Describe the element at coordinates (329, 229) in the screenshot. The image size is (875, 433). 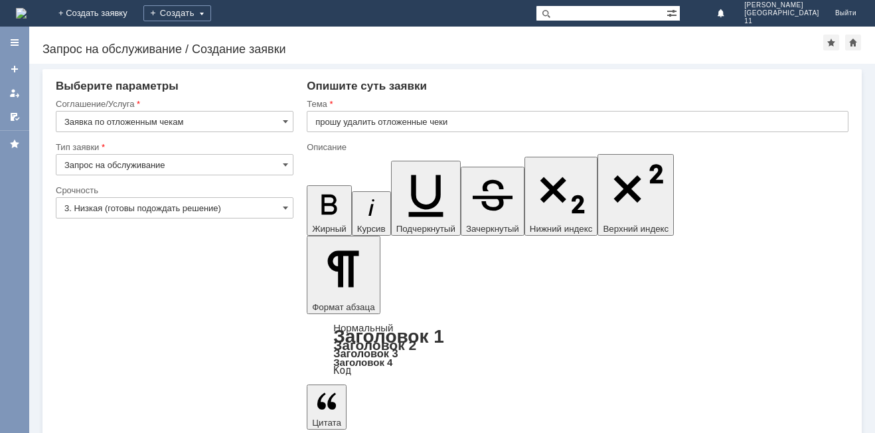
I see `span: Жирный` at that location.